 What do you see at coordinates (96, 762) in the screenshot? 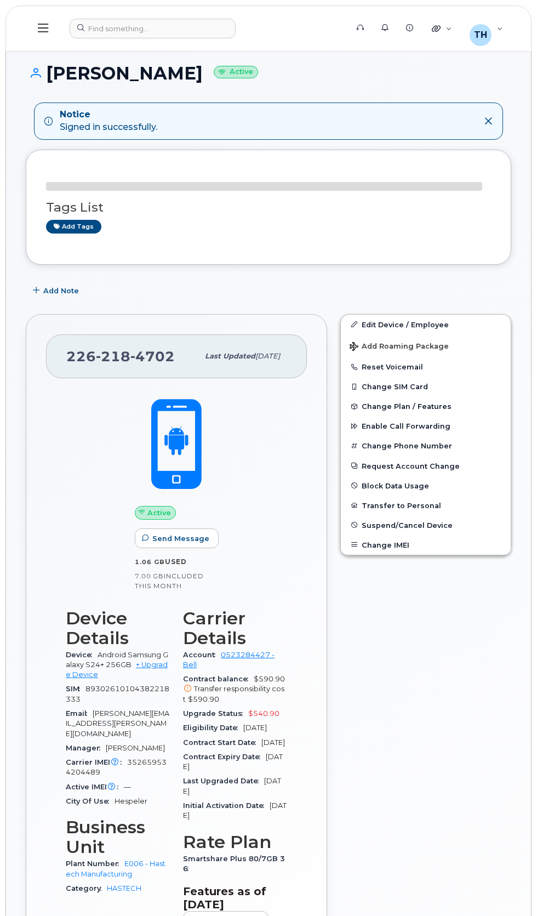
I see `span: Carrier IMEI` at bounding box center [96, 762].